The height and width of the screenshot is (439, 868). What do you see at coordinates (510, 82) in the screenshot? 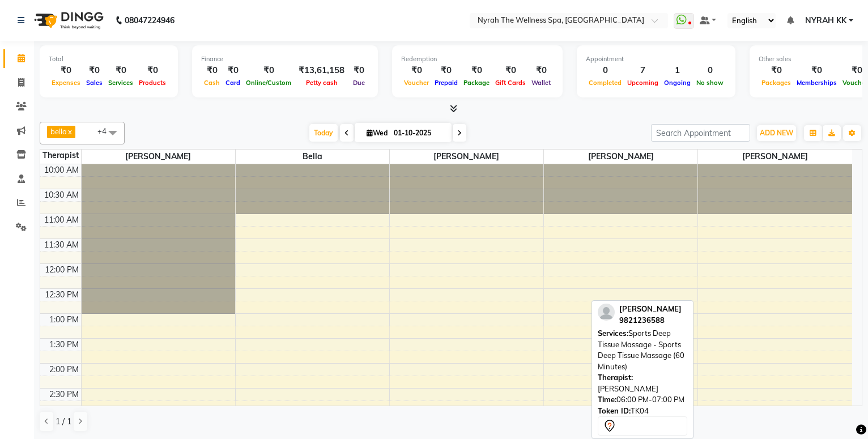
I see `span: Gift Cards` at bounding box center [510, 82].